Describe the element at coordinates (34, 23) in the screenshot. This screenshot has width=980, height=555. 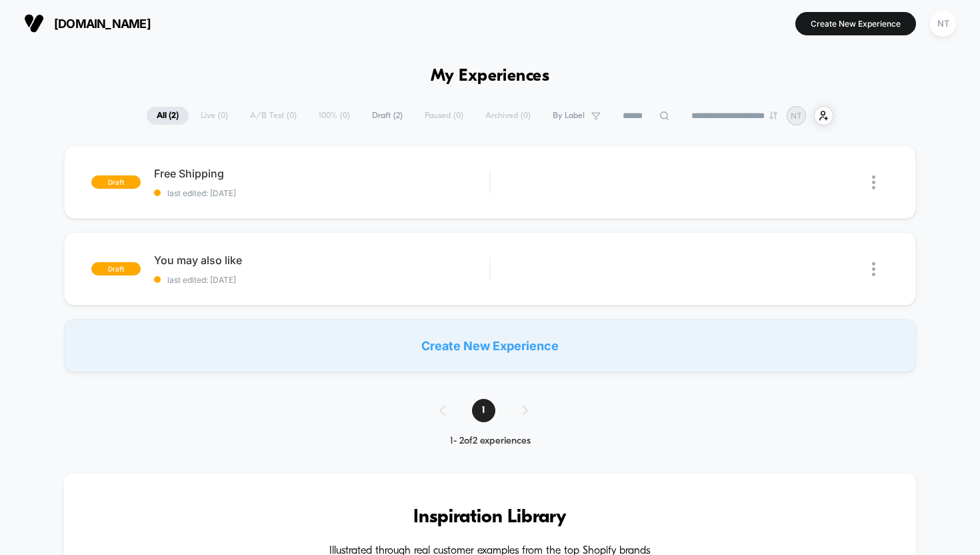
I see `img: Visually logo` at that location.